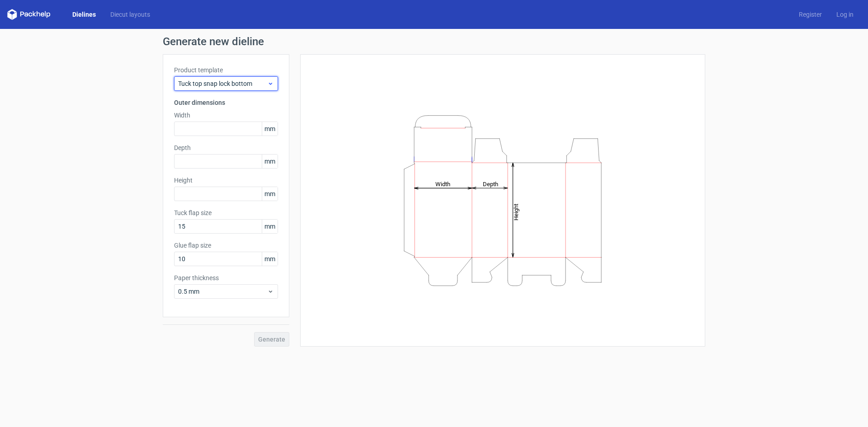  What do you see at coordinates (226, 103) in the screenshot?
I see `h3: Outer dimensions` at bounding box center [226, 103].